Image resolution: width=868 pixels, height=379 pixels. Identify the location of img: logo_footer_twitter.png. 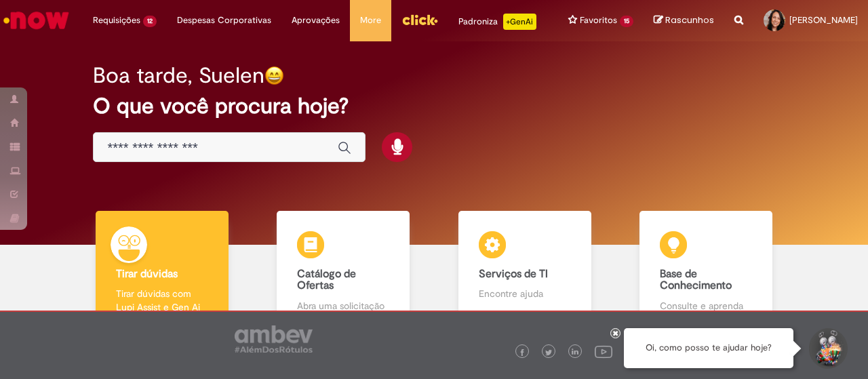
(549, 353).